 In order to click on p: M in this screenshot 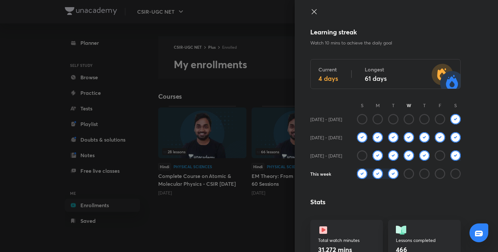, I will do `click(378, 105)`.